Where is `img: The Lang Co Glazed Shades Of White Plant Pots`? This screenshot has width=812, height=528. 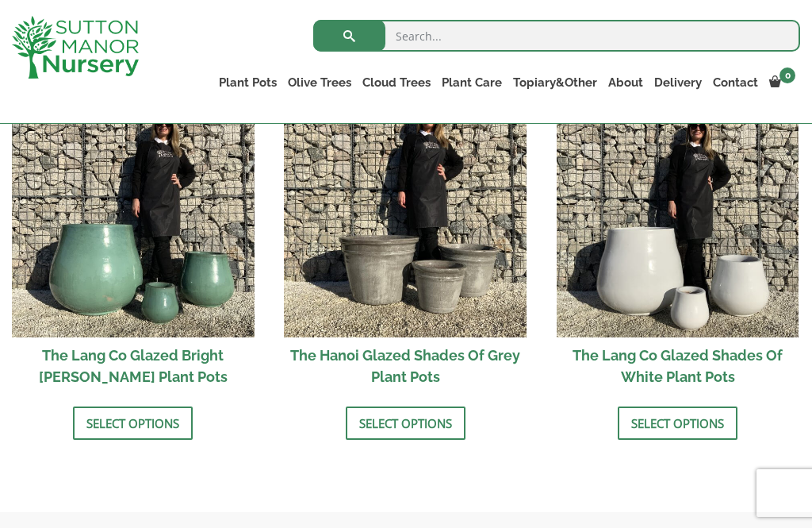
img: The Lang Co Glazed Shades Of White Plant Pots is located at coordinates (678, 216).